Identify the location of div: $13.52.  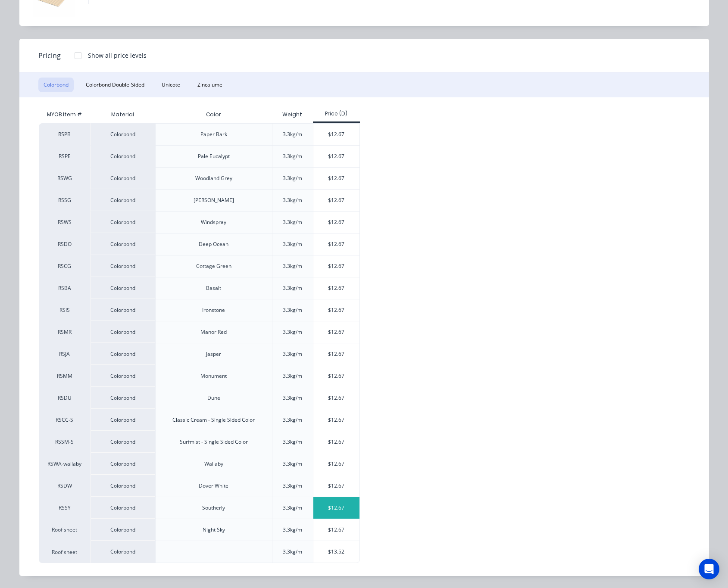
(337, 552).